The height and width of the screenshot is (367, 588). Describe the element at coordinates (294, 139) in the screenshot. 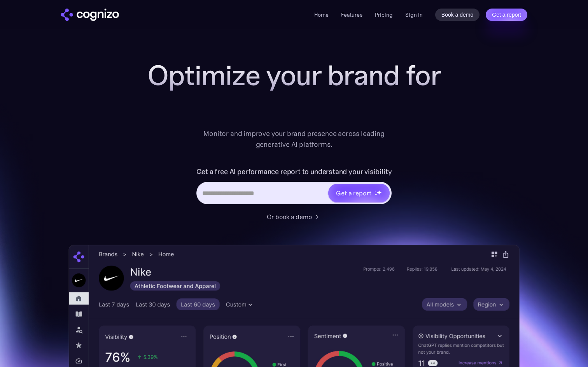

I see `div: Monitor and improve your brand presence across leading generative AI platforms.` at that location.